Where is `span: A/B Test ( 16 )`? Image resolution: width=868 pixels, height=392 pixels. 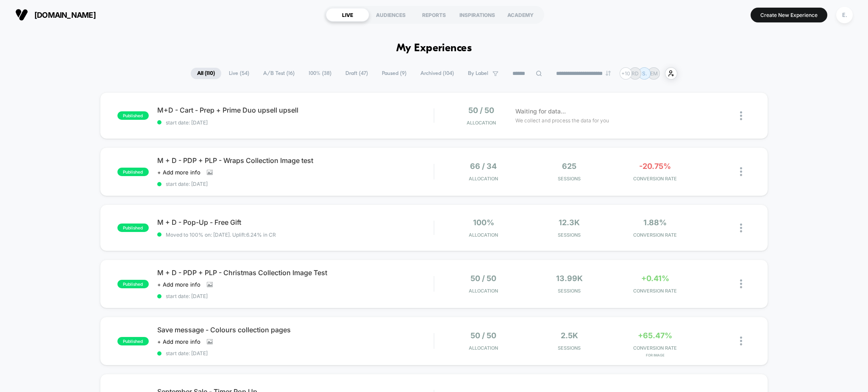
span: A/B Test ( 16 ) is located at coordinates (279, 73).